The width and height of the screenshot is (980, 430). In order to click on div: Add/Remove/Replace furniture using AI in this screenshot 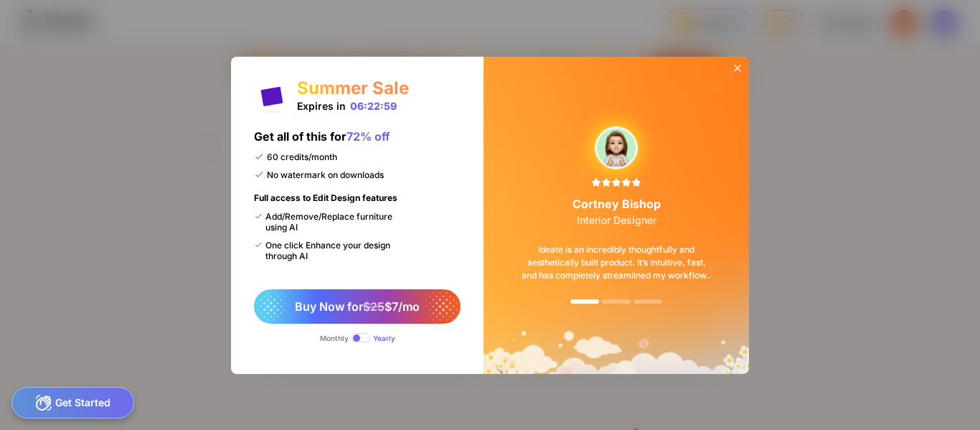, I will do `click(330, 222)`.